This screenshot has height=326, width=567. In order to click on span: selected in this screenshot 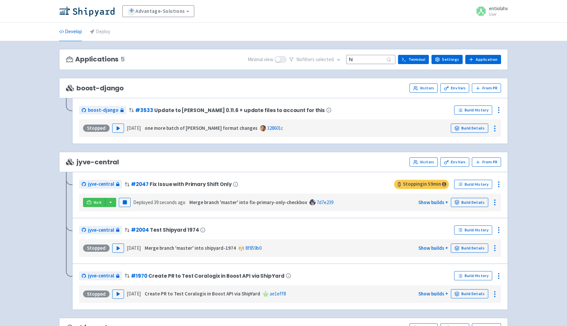, I will do `click(325, 59)`.